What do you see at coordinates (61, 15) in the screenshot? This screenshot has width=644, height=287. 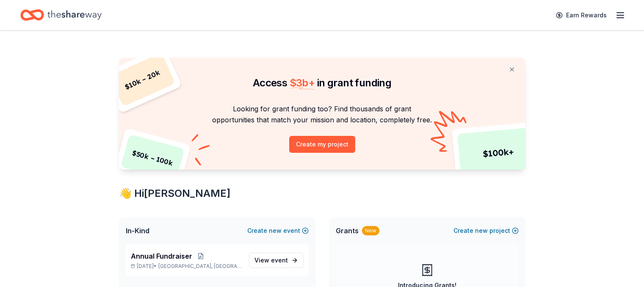 I see `a: Home` at bounding box center [61, 15].